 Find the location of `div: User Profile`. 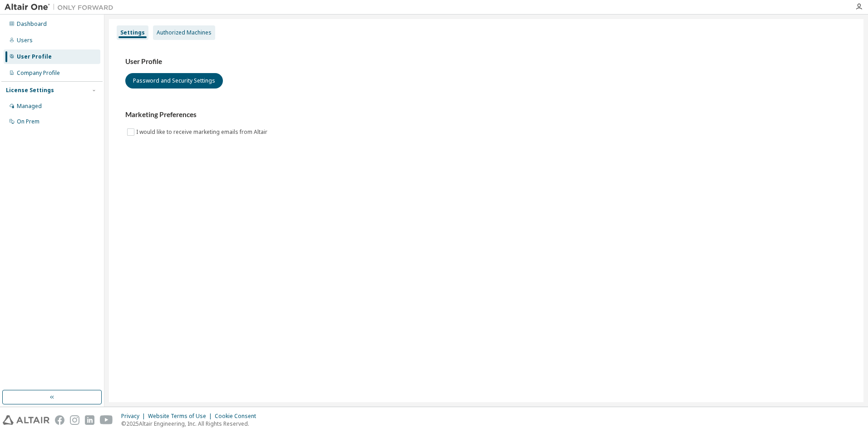

div: User Profile is located at coordinates (34, 57).